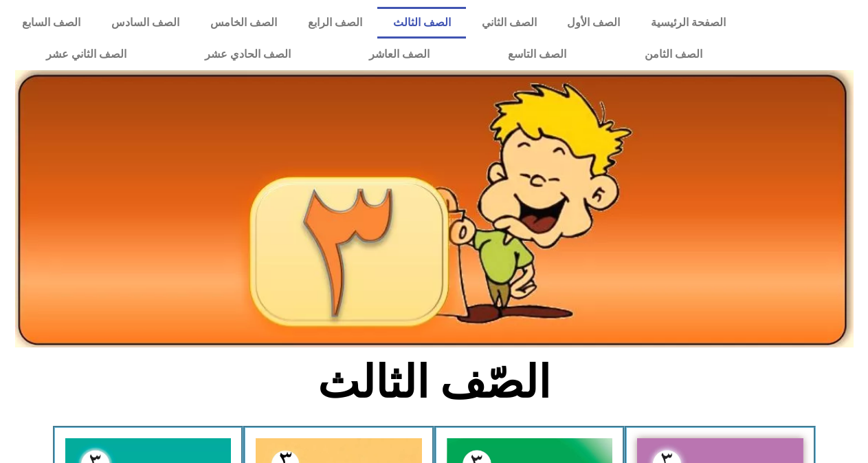  Describe the element at coordinates (509, 23) in the screenshot. I see `a: الصف الثاني` at that location.